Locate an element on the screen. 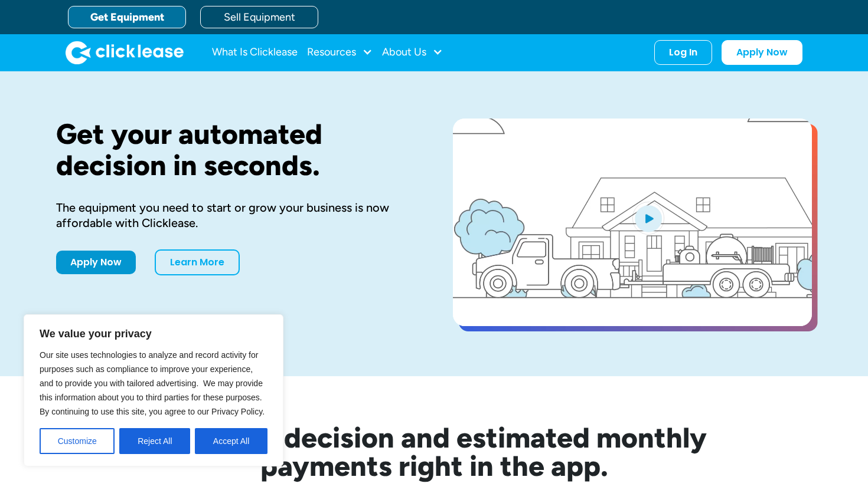  button: Accept All is located at coordinates (231, 441).